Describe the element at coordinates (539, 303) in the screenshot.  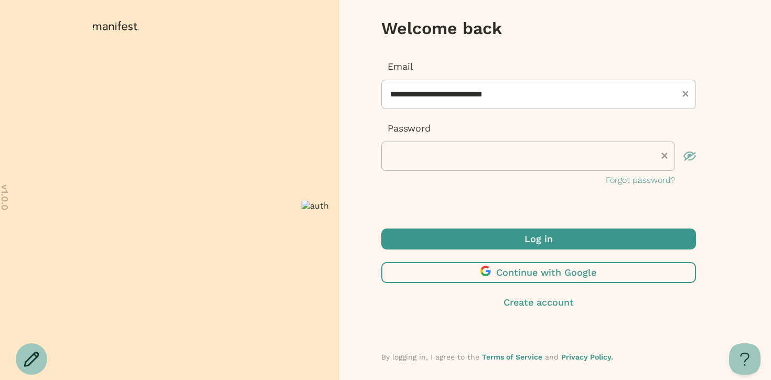
I see `button: Create account` at that location.